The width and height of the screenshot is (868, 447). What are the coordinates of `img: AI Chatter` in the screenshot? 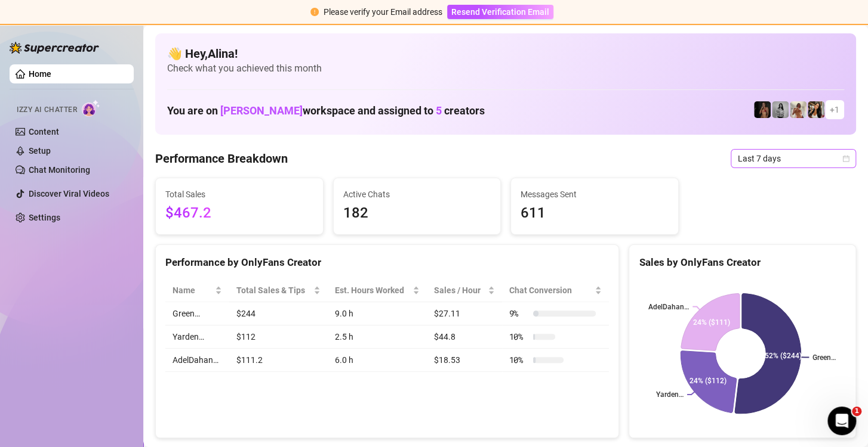 It's located at (91, 108).